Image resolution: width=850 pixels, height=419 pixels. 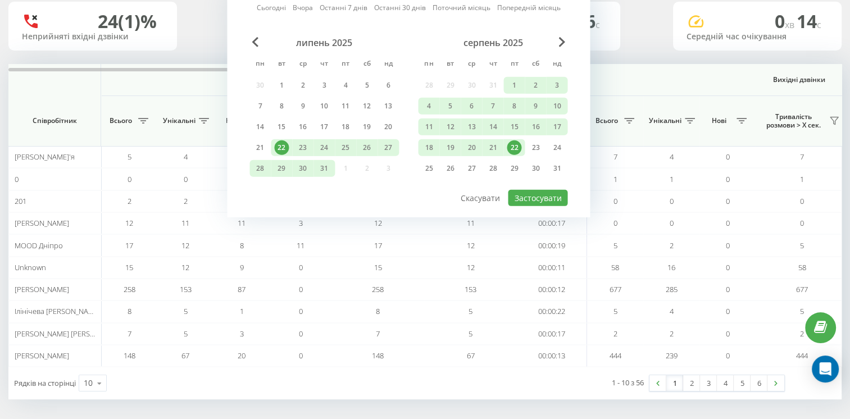 What do you see at coordinates (242, 289) in the screenshot?
I see `span: 87` at bounding box center [242, 289].